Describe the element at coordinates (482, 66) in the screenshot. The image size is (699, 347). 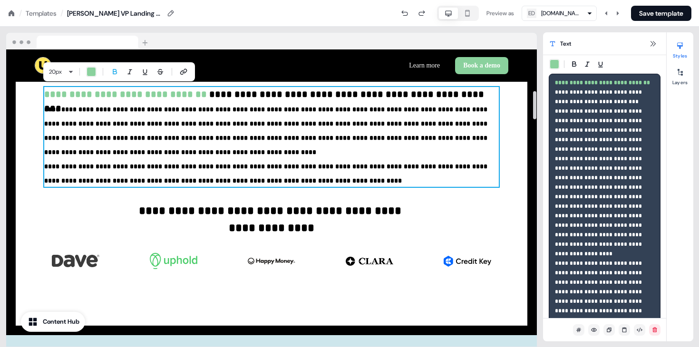
I see `button: Book a demo` at that location.